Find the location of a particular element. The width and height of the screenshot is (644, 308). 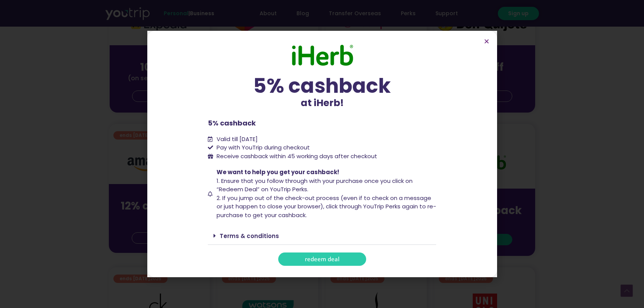

div: at iHerb! is located at coordinates (322, 92).